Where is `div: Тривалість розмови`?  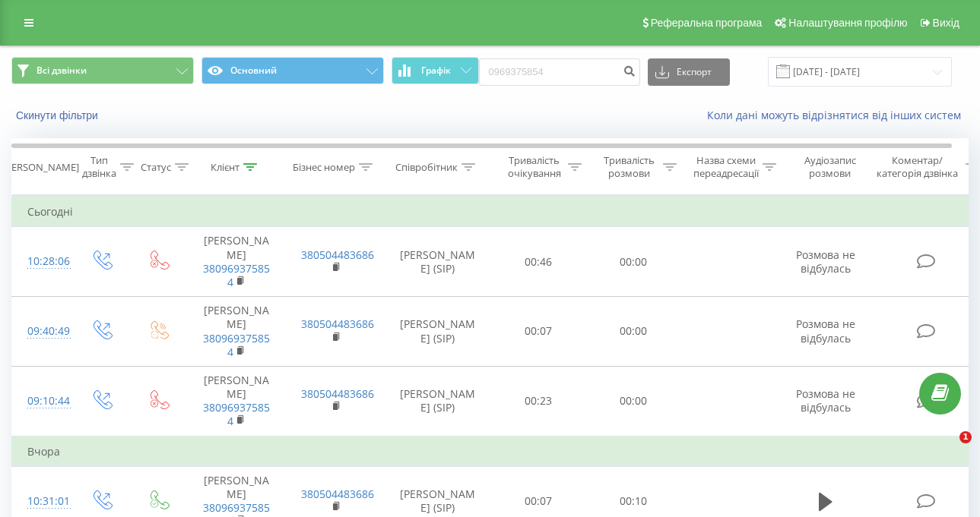
div: Тривалість розмови is located at coordinates (629, 167).